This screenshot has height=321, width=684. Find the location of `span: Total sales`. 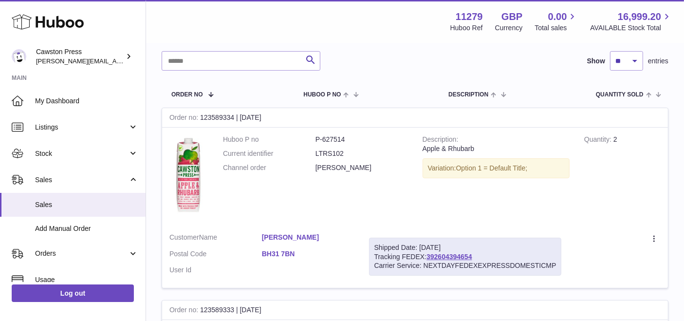

span: Total sales is located at coordinates (556, 28).